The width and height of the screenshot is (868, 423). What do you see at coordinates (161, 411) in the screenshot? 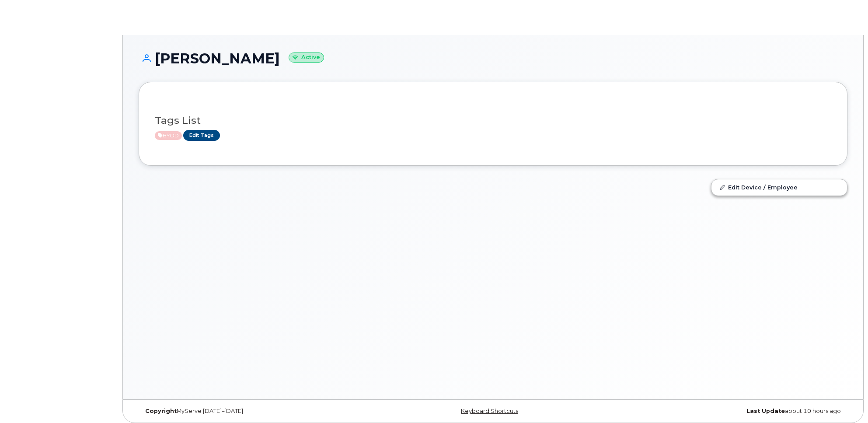
I see `strong: Copyright` at bounding box center [161, 411].